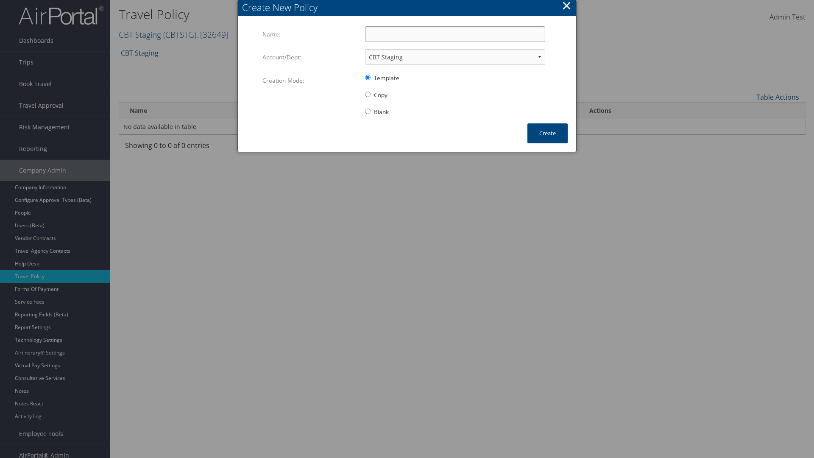 This screenshot has height=458, width=814. I want to click on span: Blank, so click(381, 112).